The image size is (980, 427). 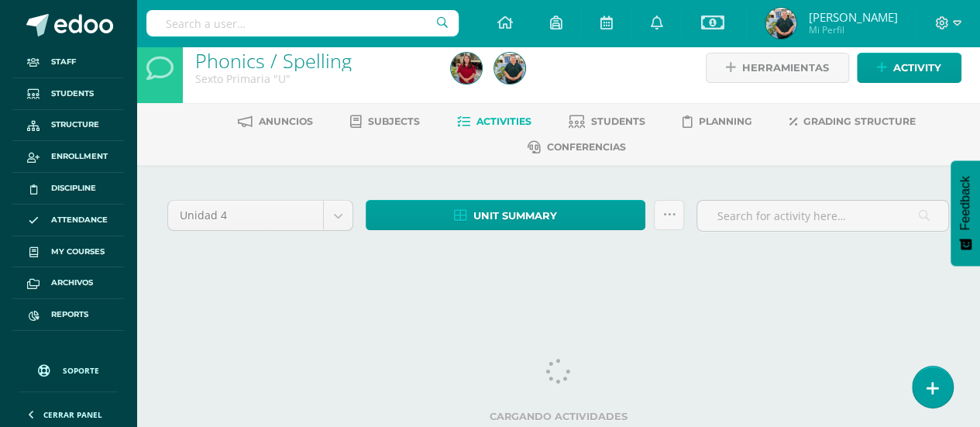 I want to click on span: Archivos, so click(x=72, y=283).